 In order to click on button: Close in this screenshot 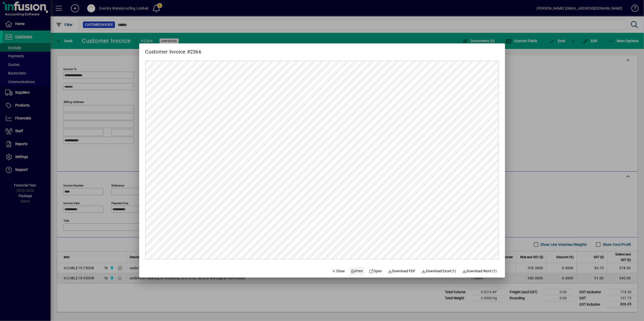, I will do `click(338, 271)`.